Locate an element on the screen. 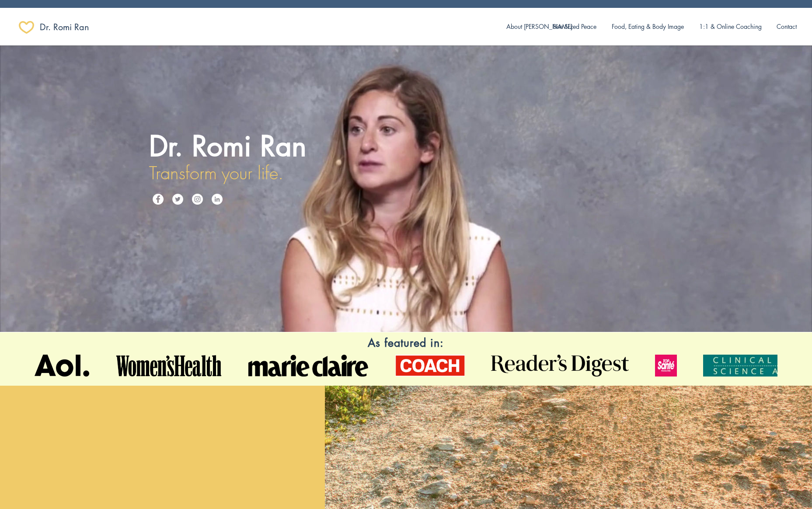  a: Instagram is located at coordinates (197, 199).